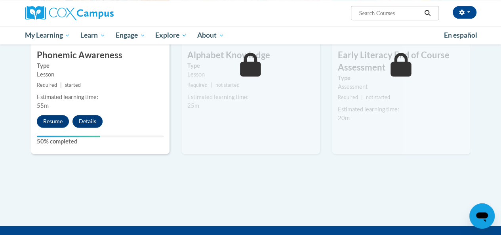  What do you see at coordinates (211, 35) in the screenshot?
I see `a: About` at bounding box center [211, 35].